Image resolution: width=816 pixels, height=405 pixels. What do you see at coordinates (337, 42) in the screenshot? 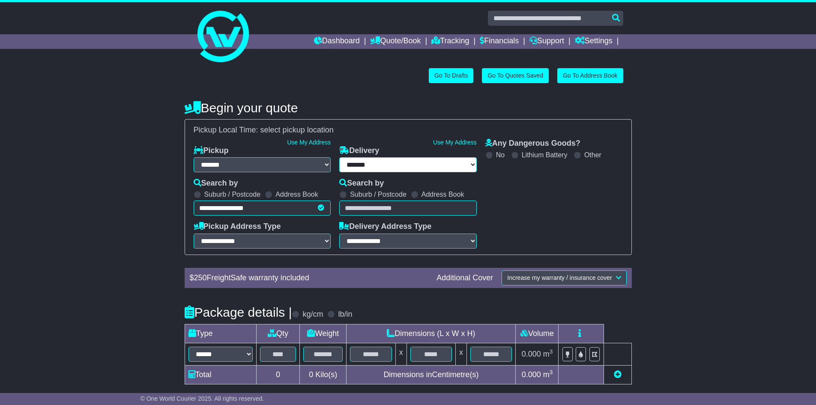
I see `a: Dashboard` at bounding box center [337, 42].